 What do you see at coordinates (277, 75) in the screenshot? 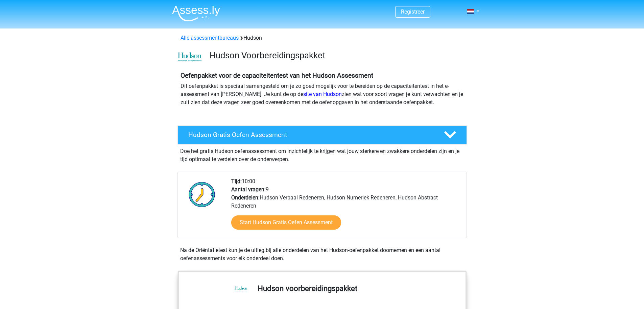
I see `b: Oefenpakket voor de capaciteitentest van het Hudson Assessment` at bounding box center [277, 75].